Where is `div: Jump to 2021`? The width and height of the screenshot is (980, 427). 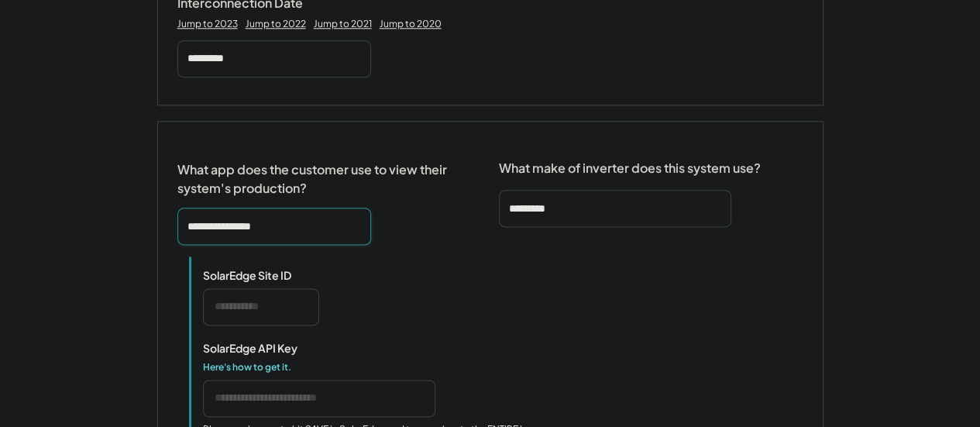 div: Jump to 2021 is located at coordinates (343, 24).